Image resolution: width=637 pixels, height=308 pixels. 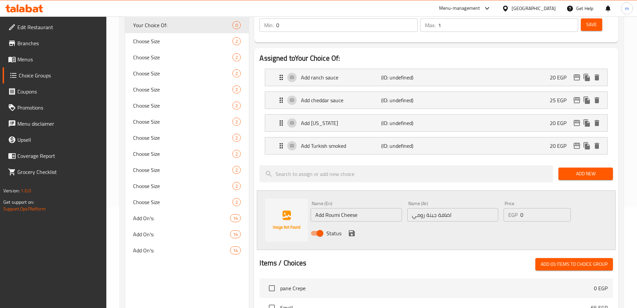 I want to click on input: Enter name En, so click(x=356, y=214).